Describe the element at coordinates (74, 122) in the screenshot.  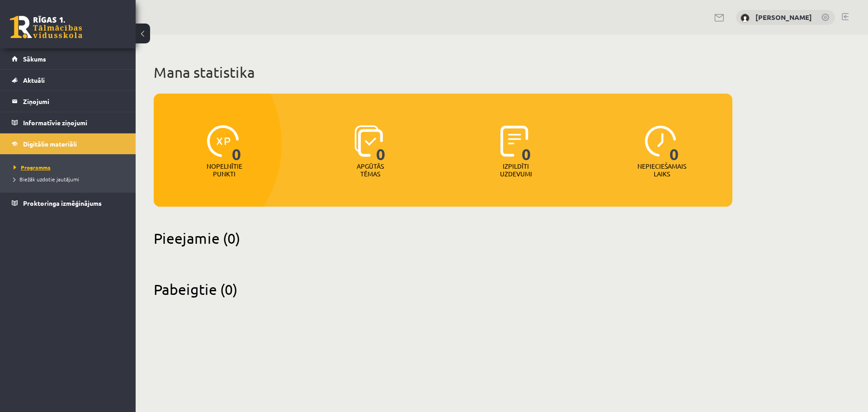
I see `legend: Informatīvie ziņojumi` at that location.